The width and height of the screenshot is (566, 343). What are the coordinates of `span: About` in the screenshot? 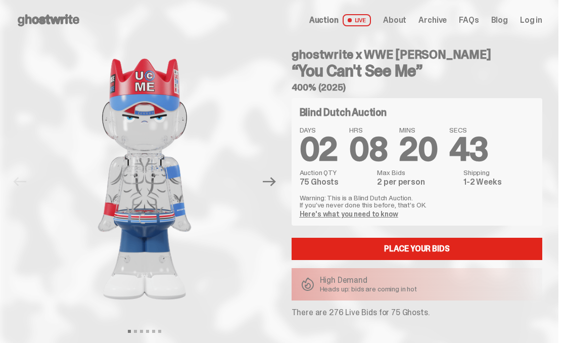 It's located at (395, 20).